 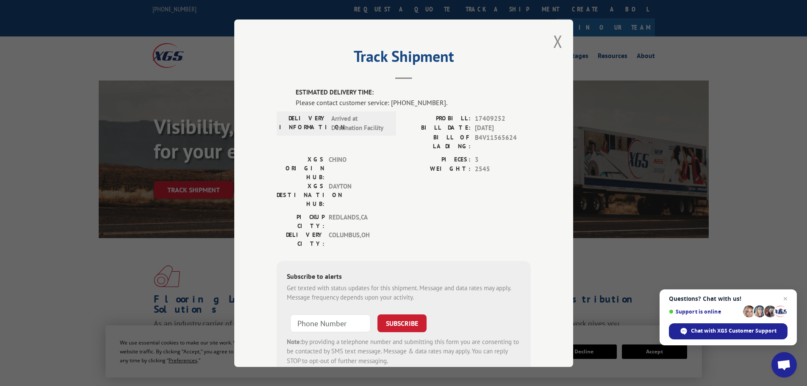 What do you see at coordinates (558, 41) in the screenshot?
I see `button: Close modal` at bounding box center [558, 41].